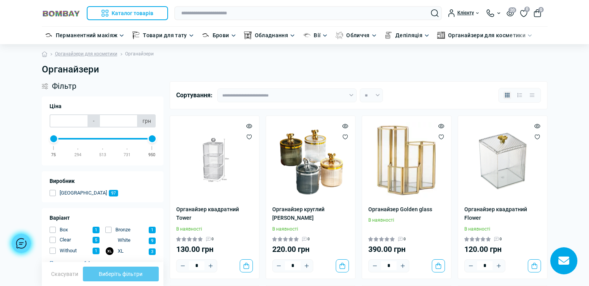  I want to click on span: Box, so click(64, 230).